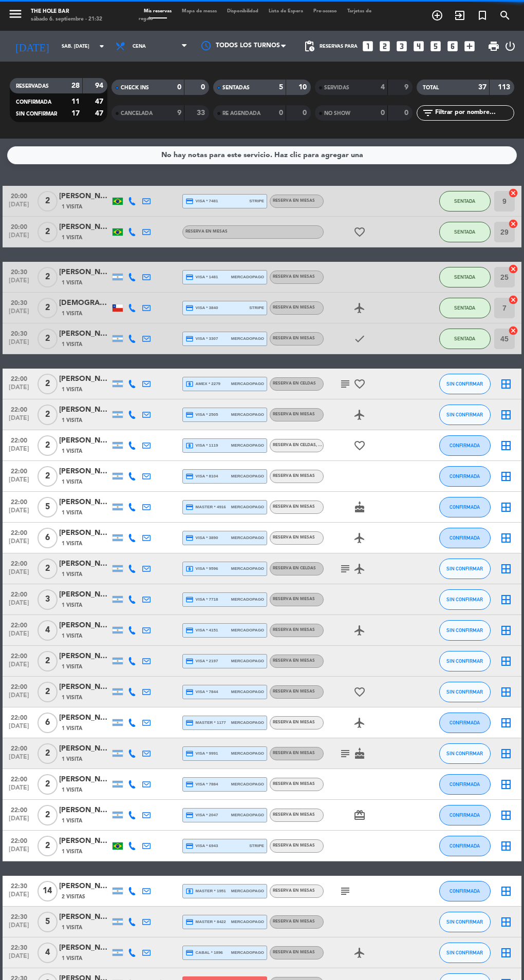  I want to click on span: RE AGENDADA, so click(241, 113).